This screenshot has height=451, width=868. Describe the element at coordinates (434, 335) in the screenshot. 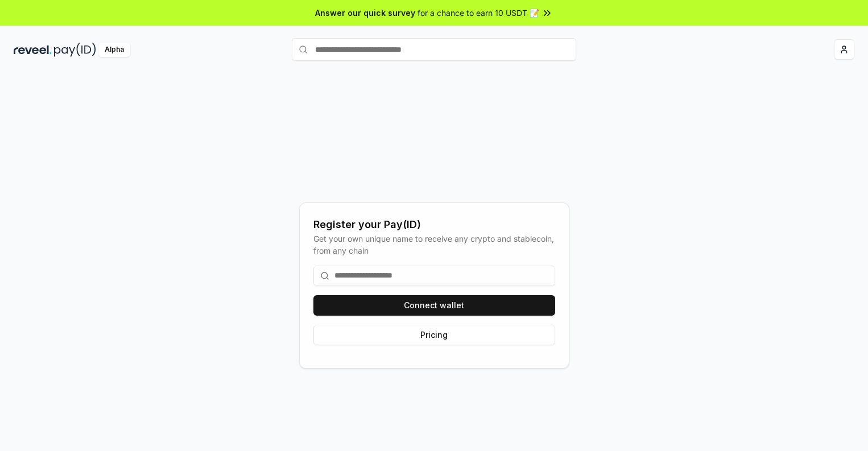

I see `button: Pricing` at that location.